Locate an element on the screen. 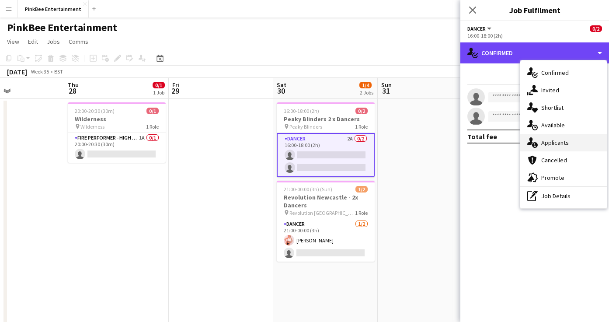  span: Jobs is located at coordinates (53, 42).